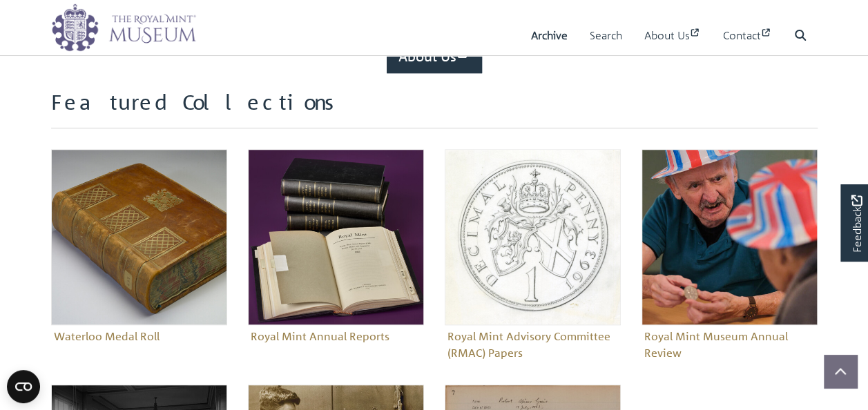  I want to click on a: Waterloo Medal RollWaterloo Medal Roll, so click(139, 248).